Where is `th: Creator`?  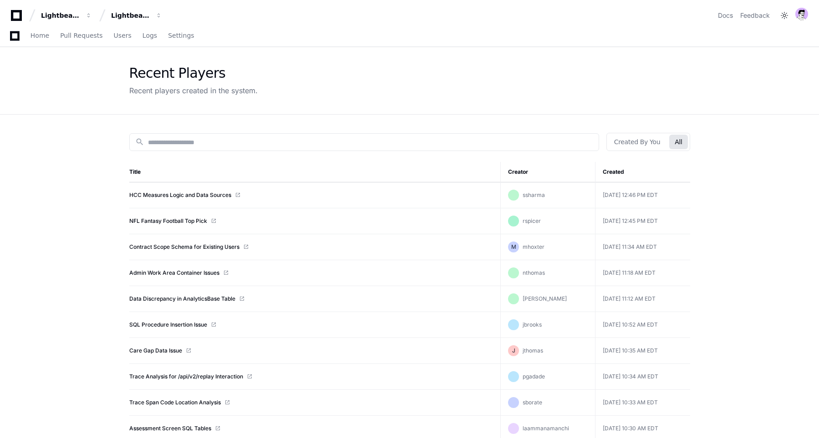 th: Creator is located at coordinates (548, 172).